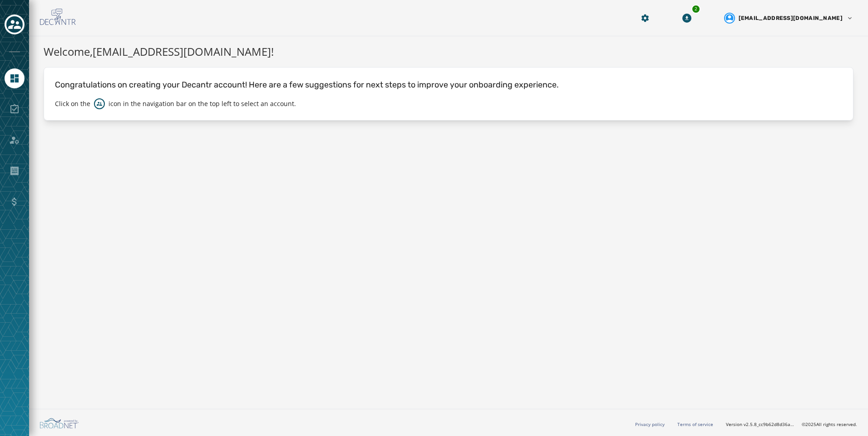  I want to click on a: Privacy policy, so click(649, 424).